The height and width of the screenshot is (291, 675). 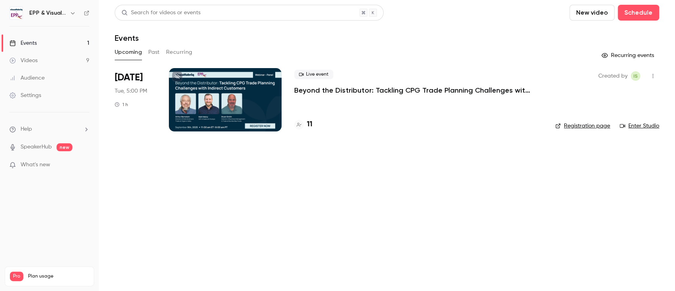 I want to click on h1: Events, so click(x=127, y=38).